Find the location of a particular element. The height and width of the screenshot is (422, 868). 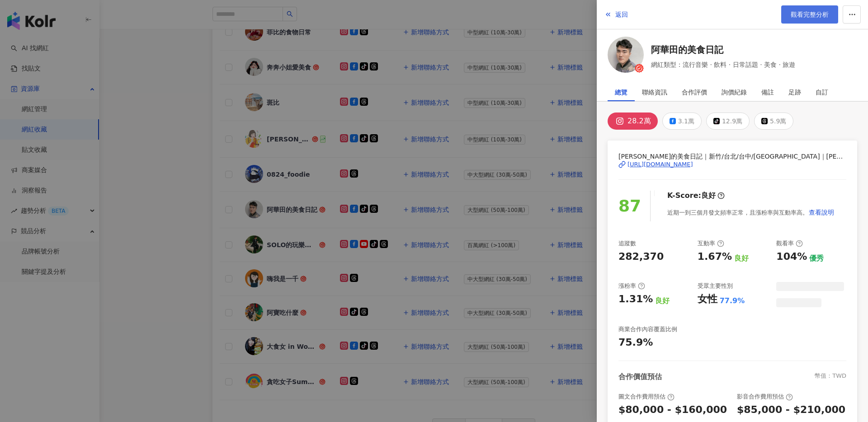

span: 查看說明 is located at coordinates (821, 212).